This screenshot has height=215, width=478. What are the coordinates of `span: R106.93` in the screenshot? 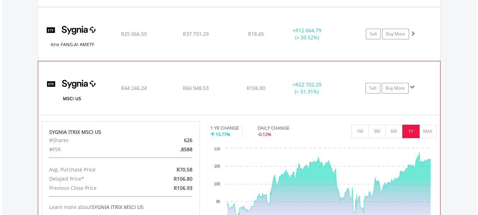 It's located at (183, 188).